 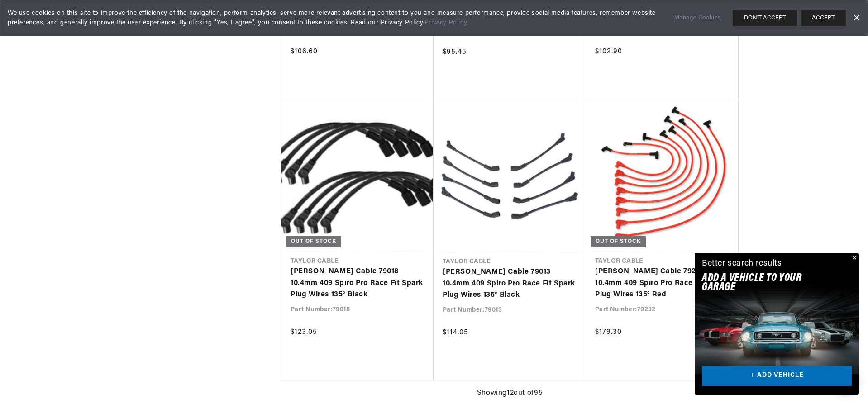 What do you see at coordinates (856, 18) in the screenshot?
I see `a: Dismiss Banner` at bounding box center [856, 18].